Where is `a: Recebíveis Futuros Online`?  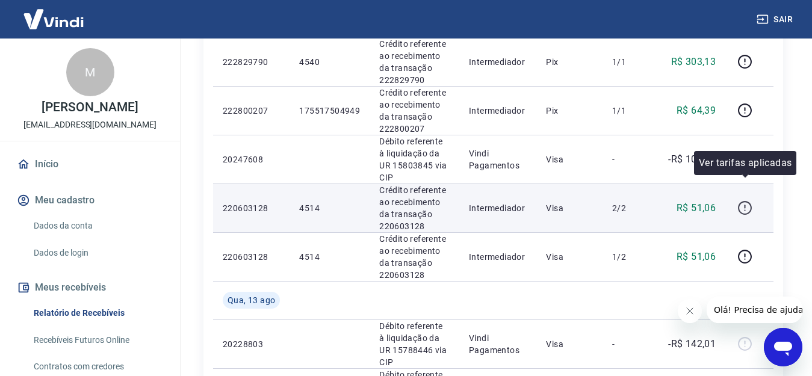 a: Recebíveis Futuros Online is located at coordinates (97, 340).